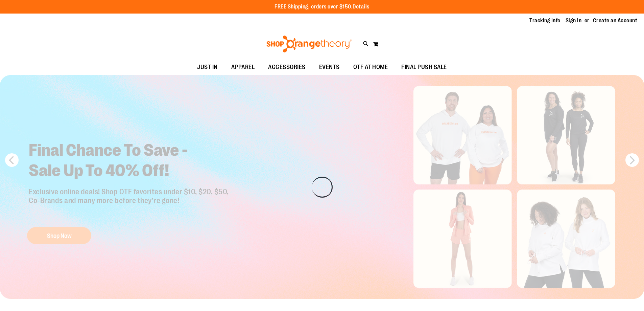  What do you see at coordinates (207, 67) in the screenshot?
I see `a: JUST IN` at bounding box center [207, 67].